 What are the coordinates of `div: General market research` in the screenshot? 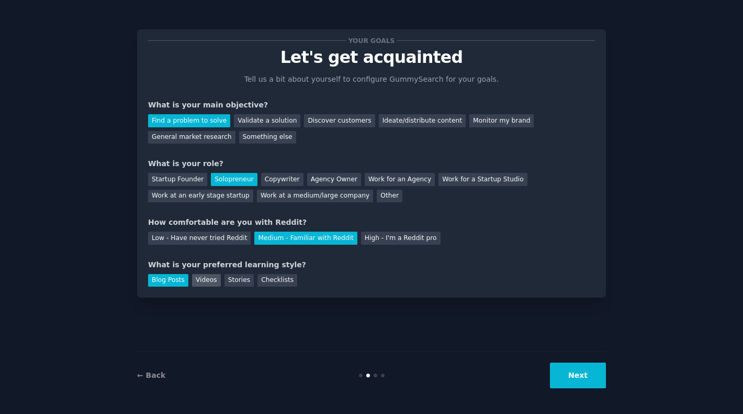 It's located at (192, 137).